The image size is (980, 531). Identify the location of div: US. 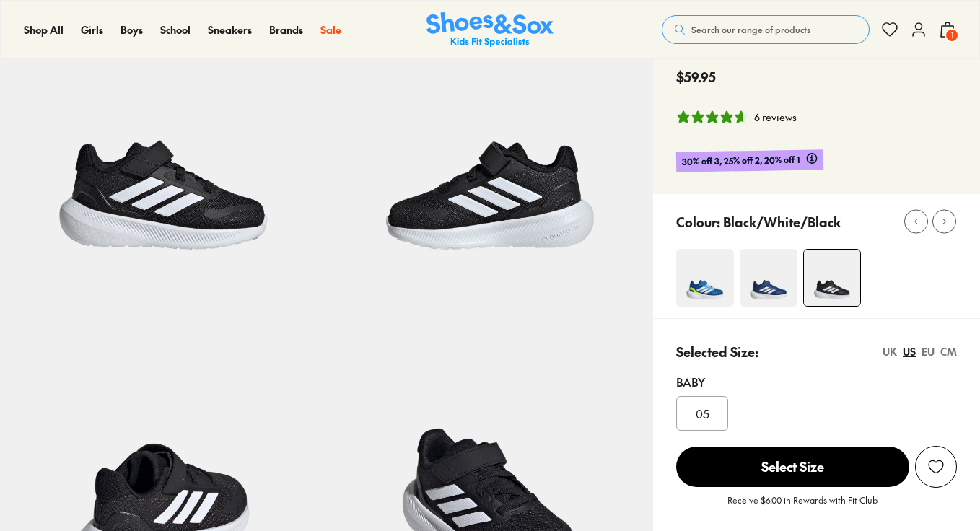
(909, 351).